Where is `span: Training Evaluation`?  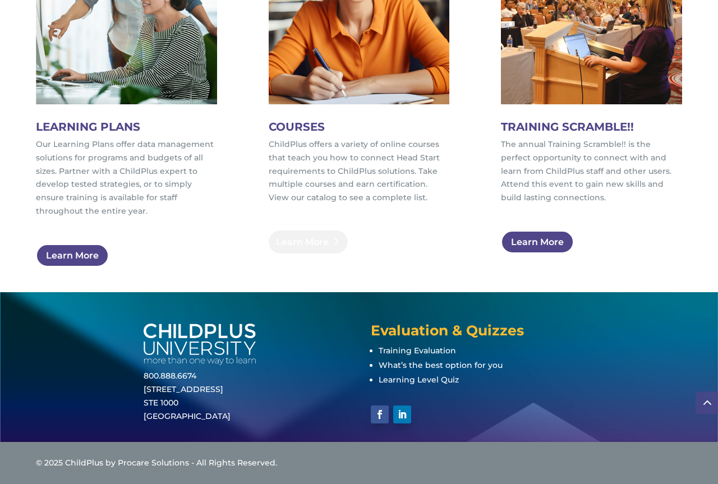
span: Training Evaluation is located at coordinates (417, 351).